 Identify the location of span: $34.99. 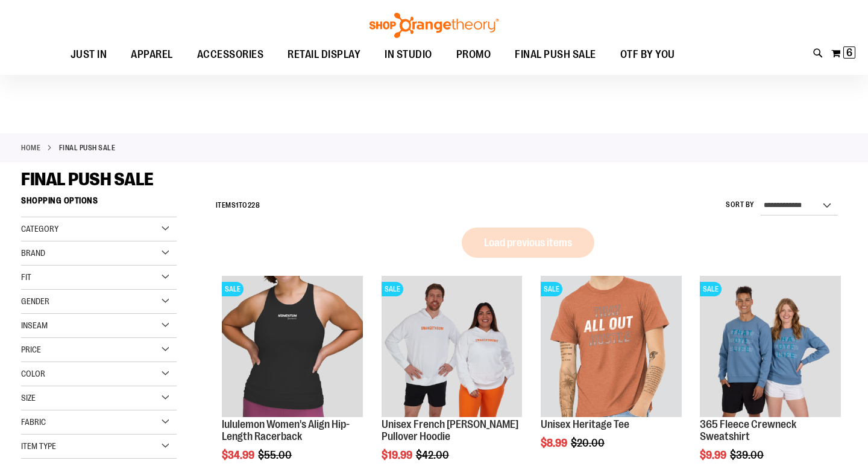
(238, 455).